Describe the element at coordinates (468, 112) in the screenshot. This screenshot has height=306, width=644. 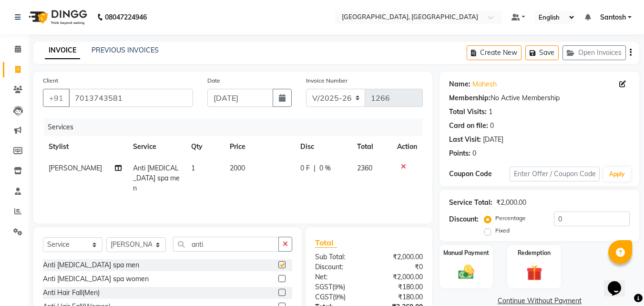
I see `div: Total Visits:` at that location.